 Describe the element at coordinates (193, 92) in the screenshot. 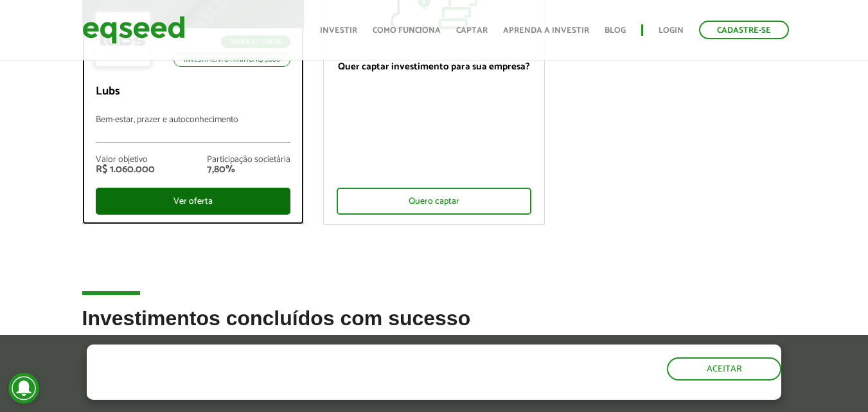

I see `p: Lubs` at that location.